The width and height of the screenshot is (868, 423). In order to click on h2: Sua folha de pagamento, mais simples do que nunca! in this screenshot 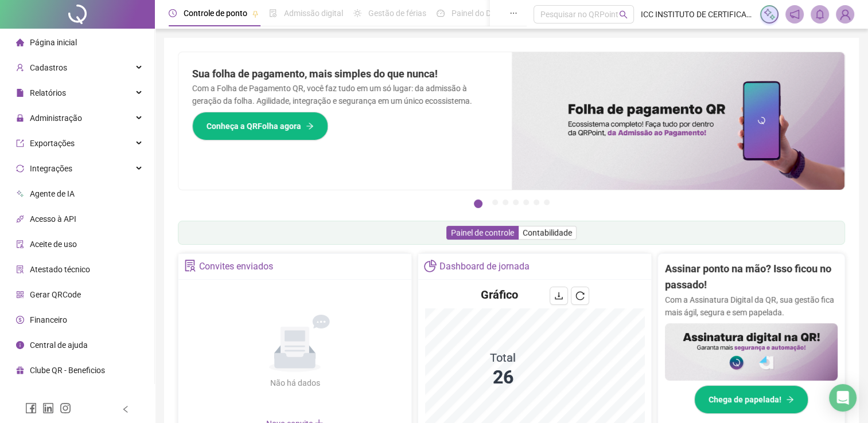, I will do `click(345, 74)`.